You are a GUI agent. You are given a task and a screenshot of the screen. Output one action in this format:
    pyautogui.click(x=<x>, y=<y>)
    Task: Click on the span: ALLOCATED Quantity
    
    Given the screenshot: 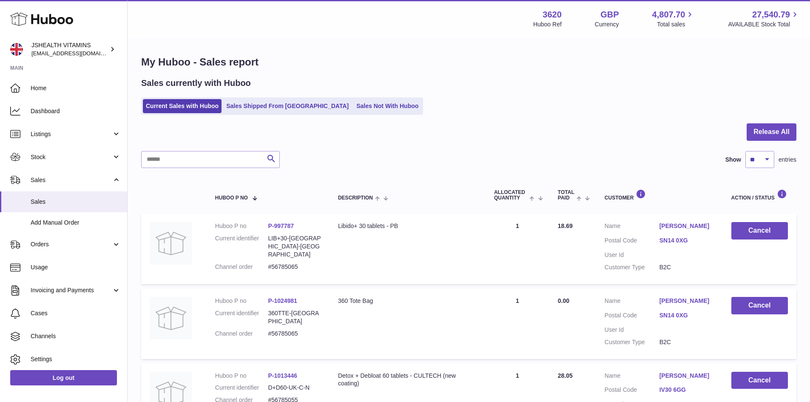 What is the action you would take?
    pyautogui.click(x=511, y=195)
    